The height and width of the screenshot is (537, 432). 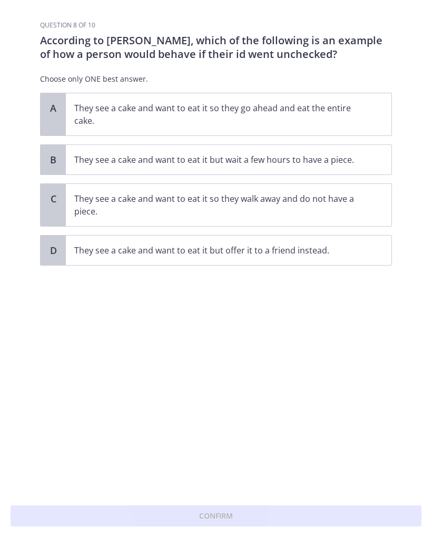 I want to click on span: D, so click(x=53, y=250).